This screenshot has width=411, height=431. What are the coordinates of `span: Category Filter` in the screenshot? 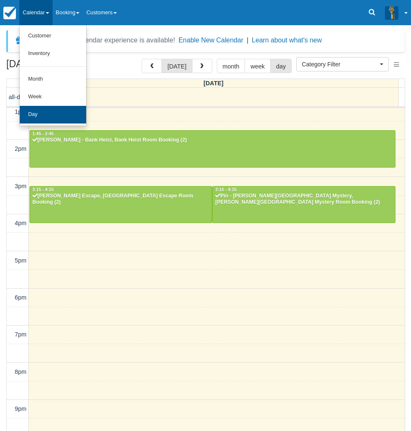 It's located at (339, 64).